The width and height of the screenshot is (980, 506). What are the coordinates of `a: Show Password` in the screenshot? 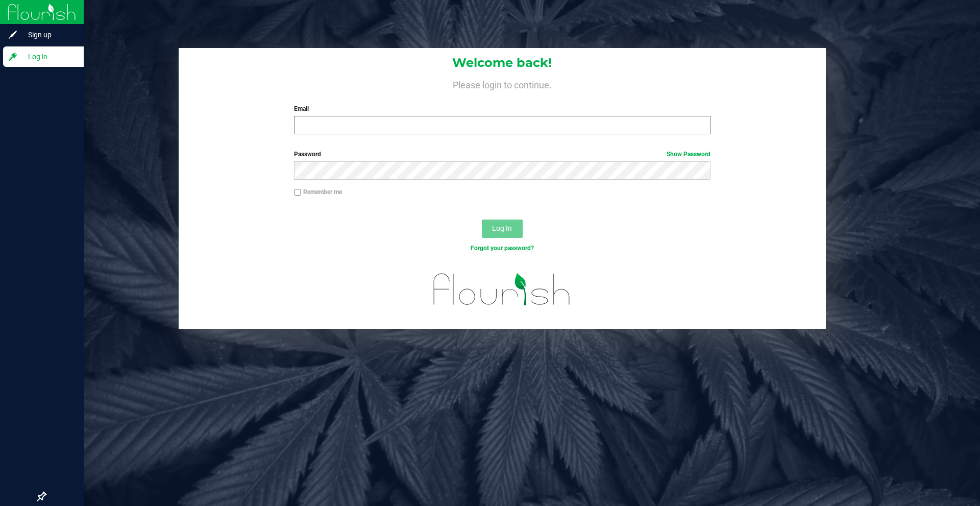 It's located at (689, 154).